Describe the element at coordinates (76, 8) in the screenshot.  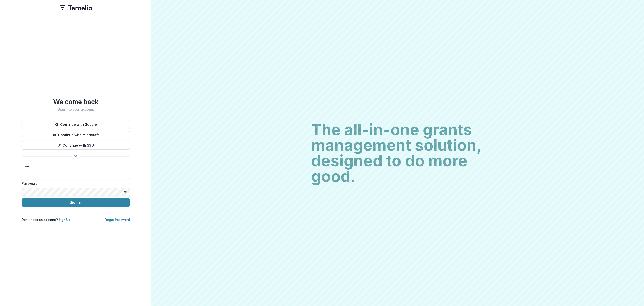
I see `img: Temelio` at that location.